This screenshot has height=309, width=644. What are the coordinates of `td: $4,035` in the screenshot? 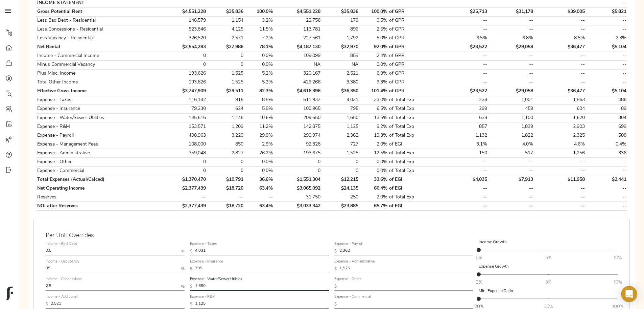 It's located at (463, 179).